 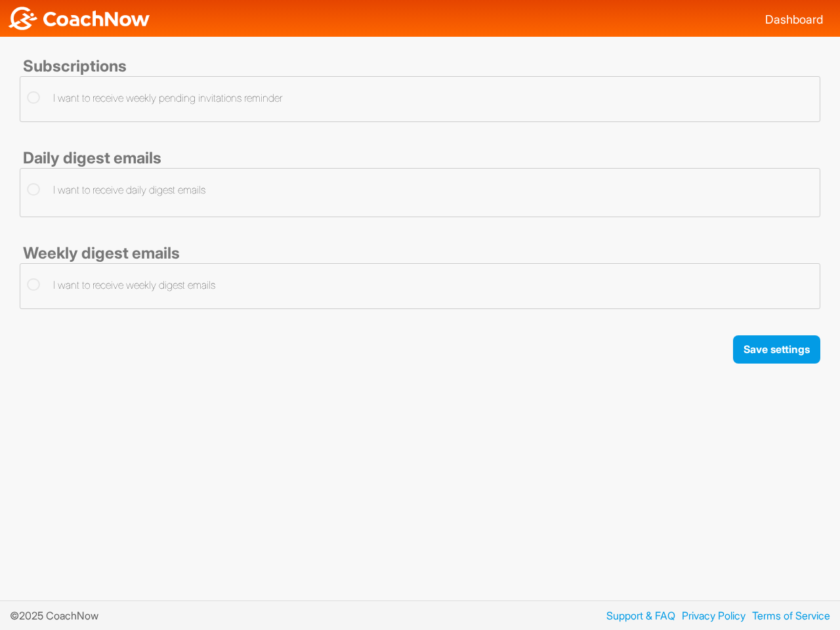 What do you see at coordinates (116, 189) in the screenshot?
I see `label: I want to receive daily digest emails` at bounding box center [116, 189].